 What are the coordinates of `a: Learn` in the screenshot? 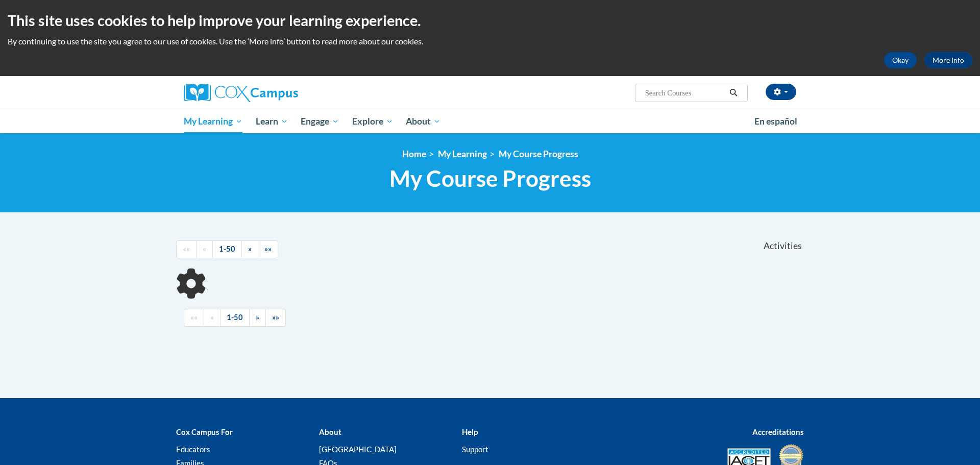 It's located at (272, 122).